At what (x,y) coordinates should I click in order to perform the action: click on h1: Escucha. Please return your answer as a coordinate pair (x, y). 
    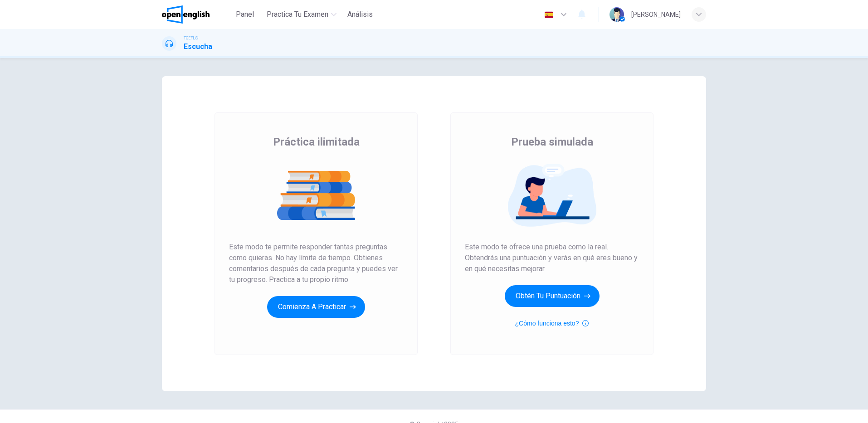
    Looking at the image, I should click on (198, 46).